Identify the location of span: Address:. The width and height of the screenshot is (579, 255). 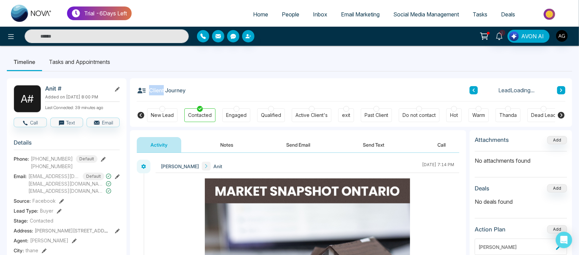
(62, 230).